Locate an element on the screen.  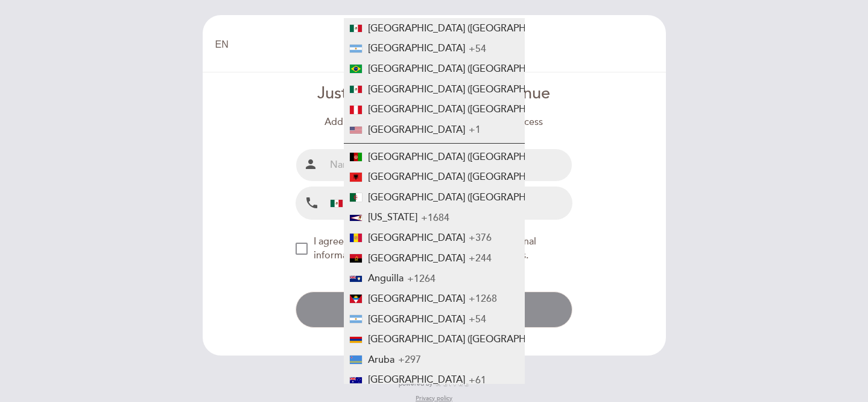
div: Mexico (México): +52 is located at coordinates (356, 203).